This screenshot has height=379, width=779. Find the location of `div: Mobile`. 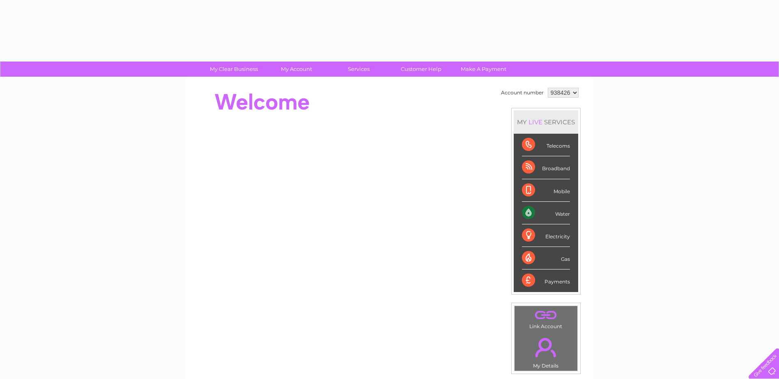

div: Mobile is located at coordinates (546, 191).